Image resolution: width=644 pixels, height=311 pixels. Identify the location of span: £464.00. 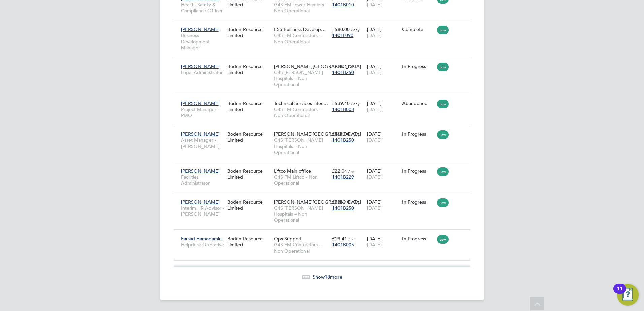
(341, 134).